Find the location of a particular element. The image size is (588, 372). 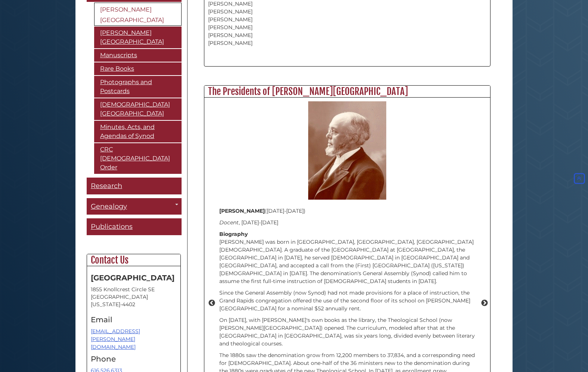

a: Rare Books is located at coordinates (138, 69).